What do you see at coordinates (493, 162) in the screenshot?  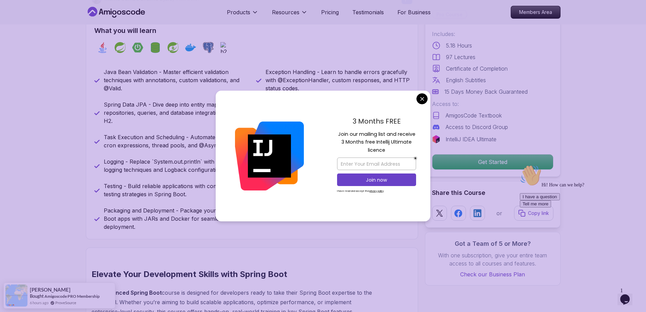 I see `button: Get Started` at bounding box center [493, 162].